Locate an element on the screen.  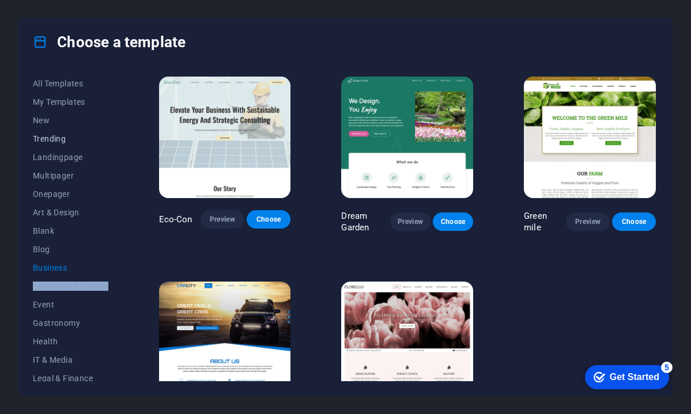
span: Health is located at coordinates (70, 342).